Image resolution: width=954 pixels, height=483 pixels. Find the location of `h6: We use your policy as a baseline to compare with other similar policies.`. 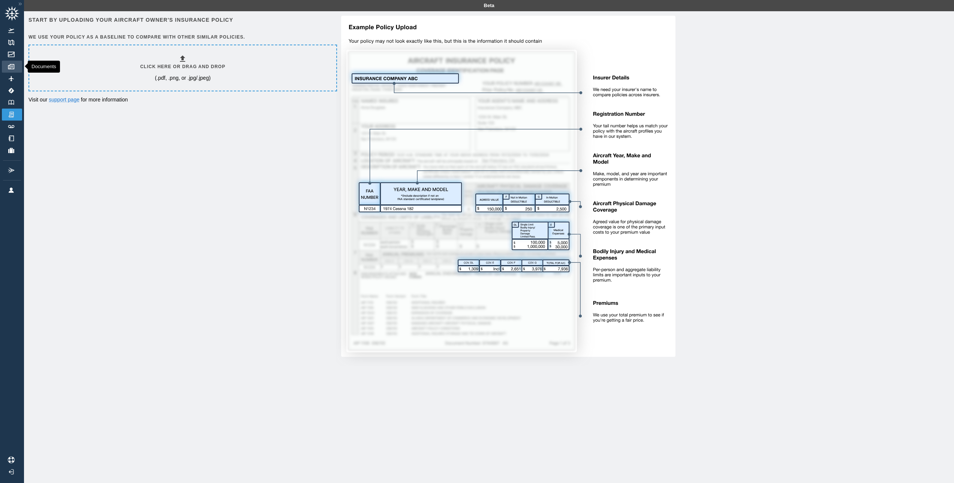

h6: We use your policy as a baseline to compare with other similar policies. is located at coordinates (182, 37).